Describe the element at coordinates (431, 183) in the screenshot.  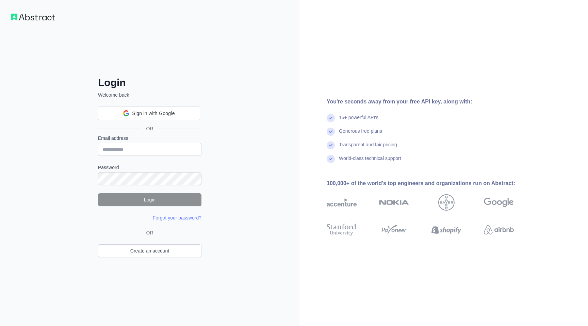
I see `div: 100,000+ of the world's top engineers and organizations run on Abstract:` at that location.